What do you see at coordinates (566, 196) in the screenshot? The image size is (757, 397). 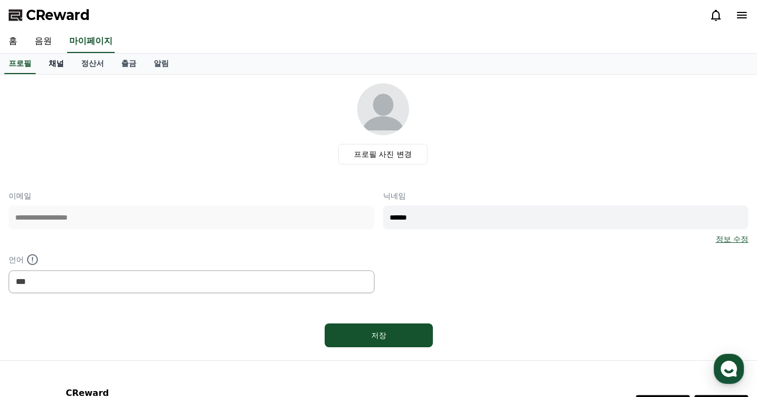 I see `p: 닉네임` at bounding box center [566, 196].